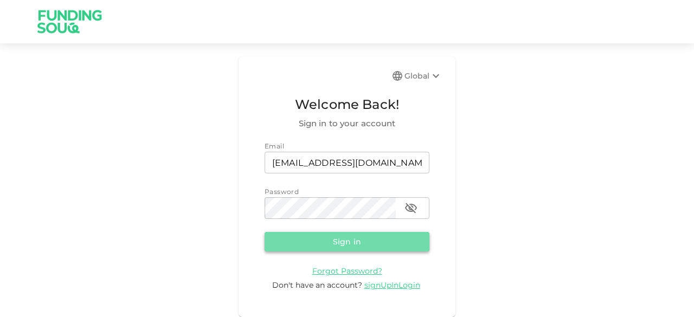 The width and height of the screenshot is (694, 317). I want to click on span: Welcome Back!, so click(347, 105).